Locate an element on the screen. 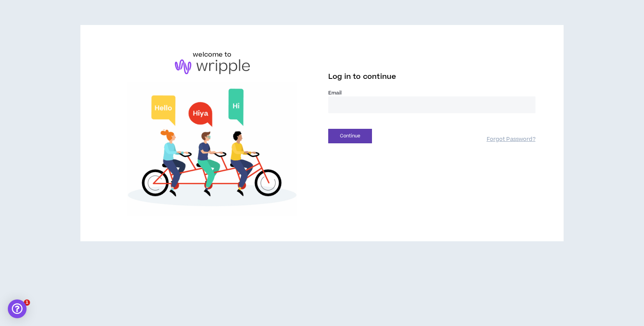 Image resolution: width=644 pixels, height=326 pixels. span: 1 is located at coordinates (27, 303).